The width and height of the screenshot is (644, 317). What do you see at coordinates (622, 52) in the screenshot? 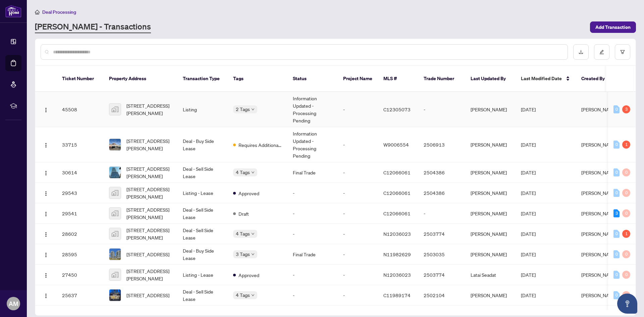
I see `span: filter` at bounding box center [622, 52].